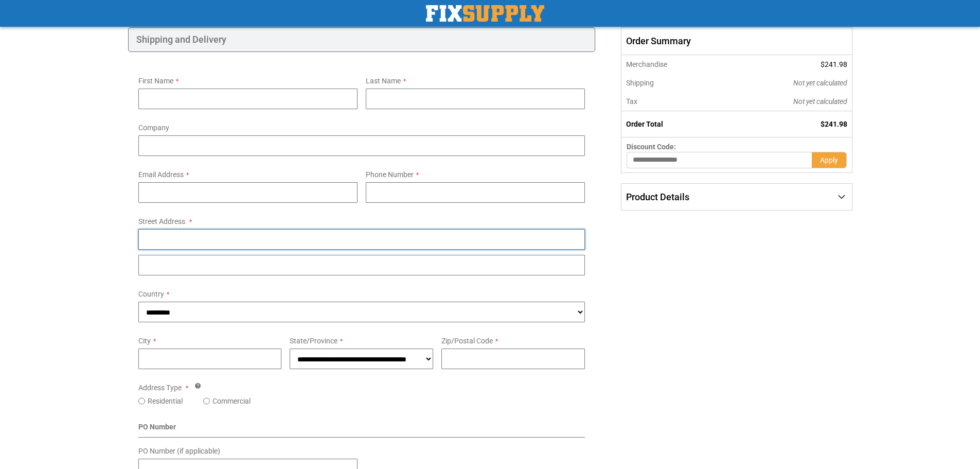  Describe the element at coordinates (145, 341) in the screenshot. I see `span: City` at that location.